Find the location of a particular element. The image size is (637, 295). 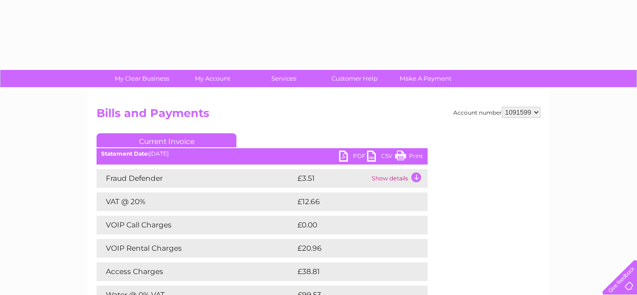

h2: Bills and Payments is located at coordinates (318, 116).